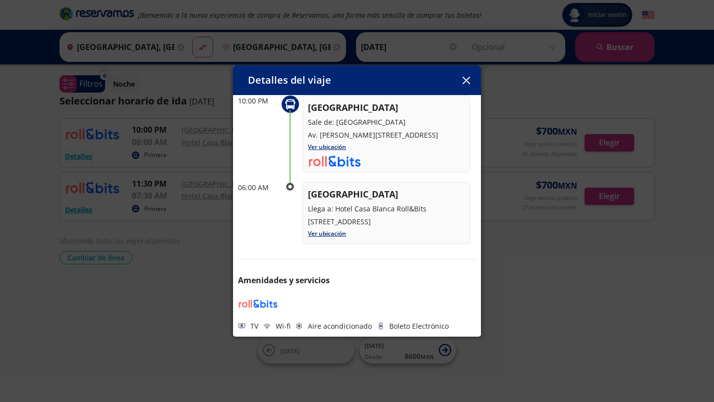  I want to click on p: Llega a: Hotel Casa Blanca Roll&Bits, so click(386, 209).